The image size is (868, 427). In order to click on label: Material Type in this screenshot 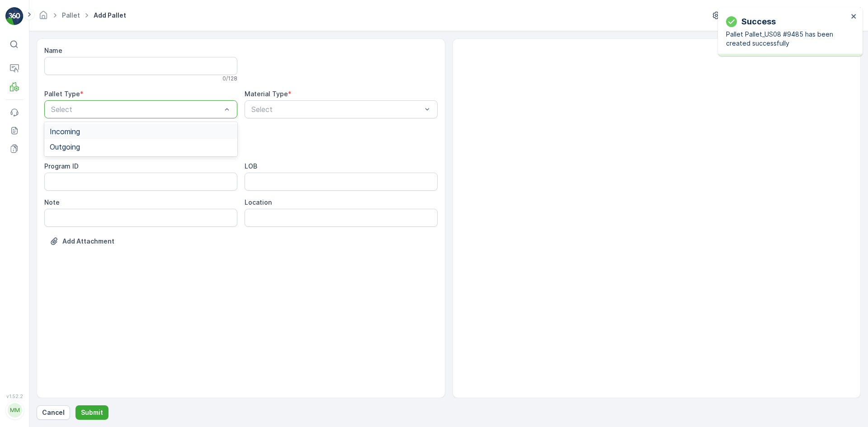, I will do `click(266, 93)`.